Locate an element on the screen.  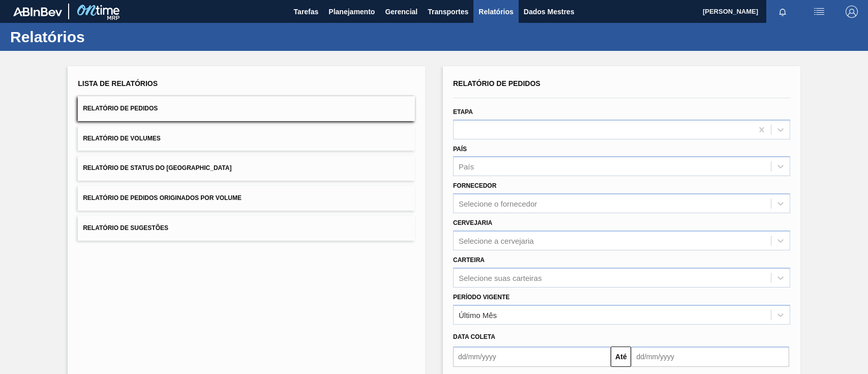
font: Tarefas is located at coordinates (306, 11).